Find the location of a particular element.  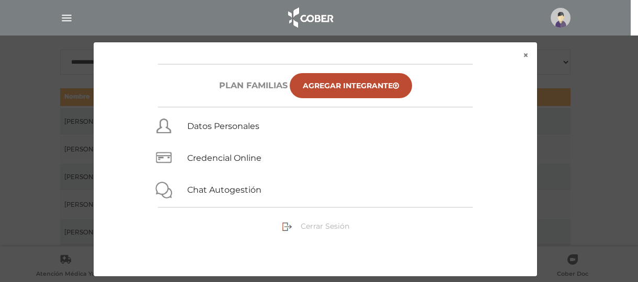

img: profile-placeholder.svg is located at coordinates (560, 18).